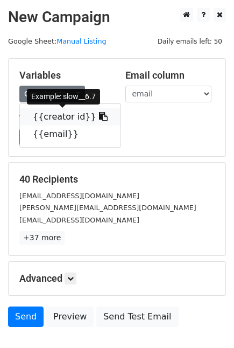 The width and height of the screenshot is (234, 348). I want to click on h5: Variables, so click(64, 75).